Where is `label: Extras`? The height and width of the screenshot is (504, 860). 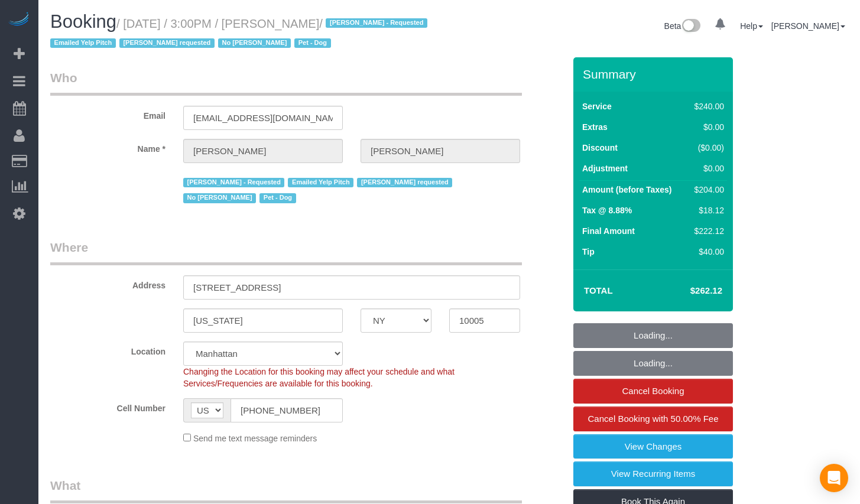
label: Extras is located at coordinates (594, 127).